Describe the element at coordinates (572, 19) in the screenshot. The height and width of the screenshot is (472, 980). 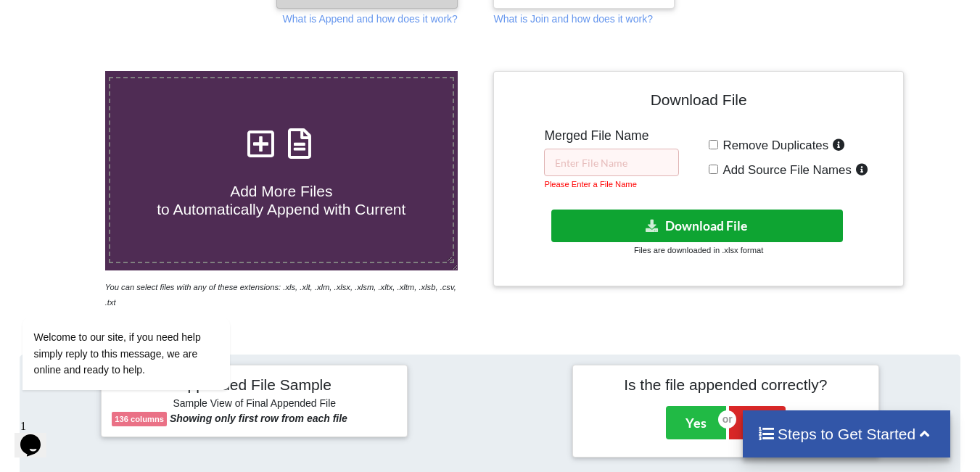
I see `p: What is Join and how does it work?` at that location.